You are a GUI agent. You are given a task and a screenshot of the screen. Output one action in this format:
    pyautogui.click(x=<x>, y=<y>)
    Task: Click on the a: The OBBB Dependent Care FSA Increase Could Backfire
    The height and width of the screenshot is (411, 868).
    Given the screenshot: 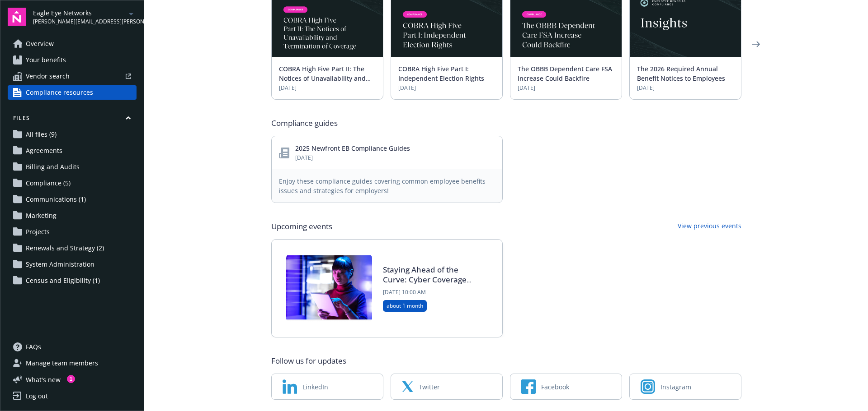 What is the action you would take?
    pyautogui.click(x=565, y=74)
    